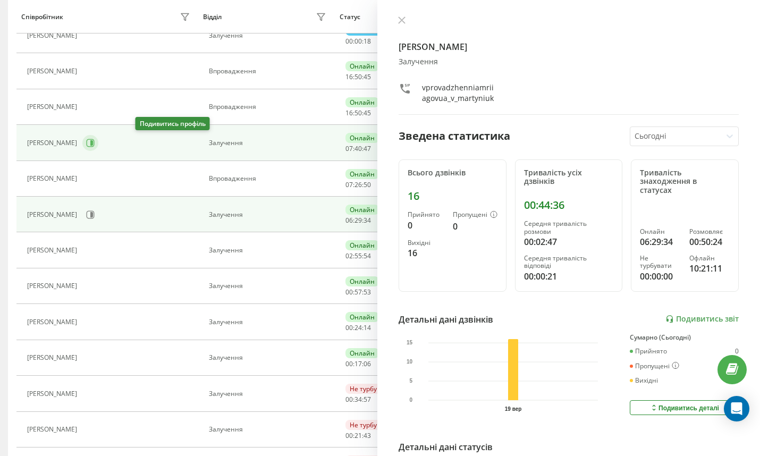  What do you see at coordinates (710, 232) in the screenshot?
I see `div: Розмовляє` at bounding box center [710, 232].